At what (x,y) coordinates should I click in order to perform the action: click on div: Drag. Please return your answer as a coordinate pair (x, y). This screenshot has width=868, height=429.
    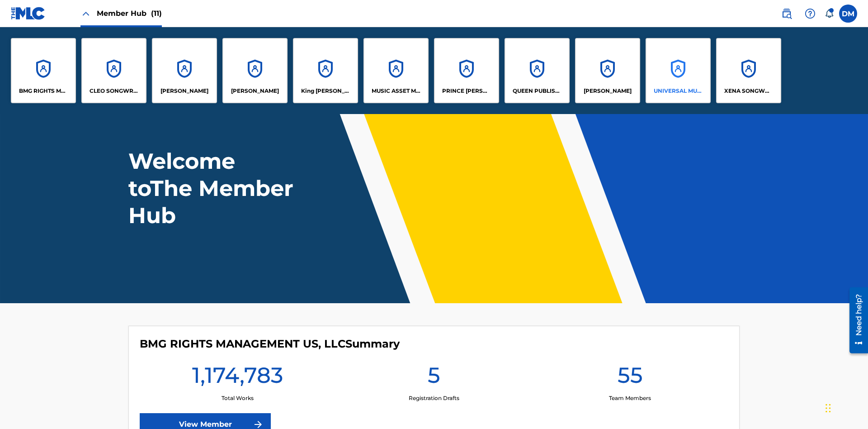
    Looking at the image, I should click on (828, 408).